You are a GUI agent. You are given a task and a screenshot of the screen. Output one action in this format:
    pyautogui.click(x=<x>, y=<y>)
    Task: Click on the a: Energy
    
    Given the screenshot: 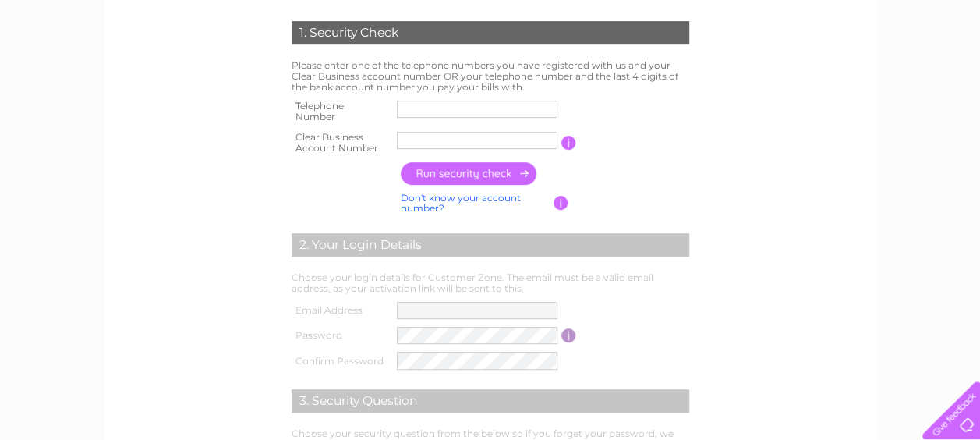 What is the action you would take?
    pyautogui.click(x=818, y=72)
    